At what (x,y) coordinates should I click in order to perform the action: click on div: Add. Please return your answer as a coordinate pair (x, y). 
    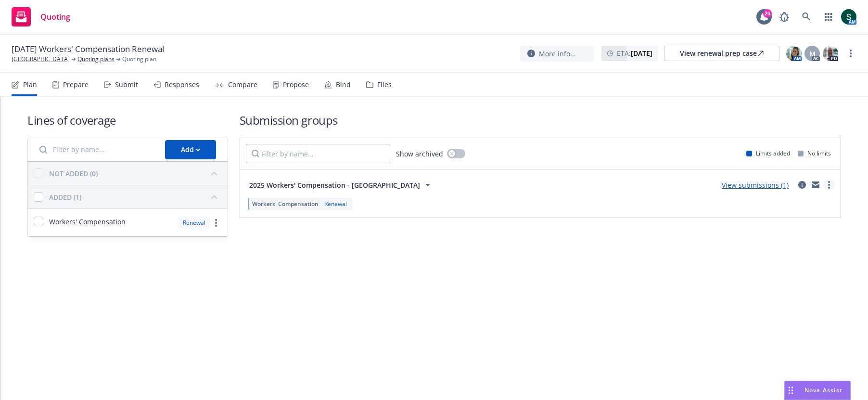
    Looking at the image, I should click on (190, 150).